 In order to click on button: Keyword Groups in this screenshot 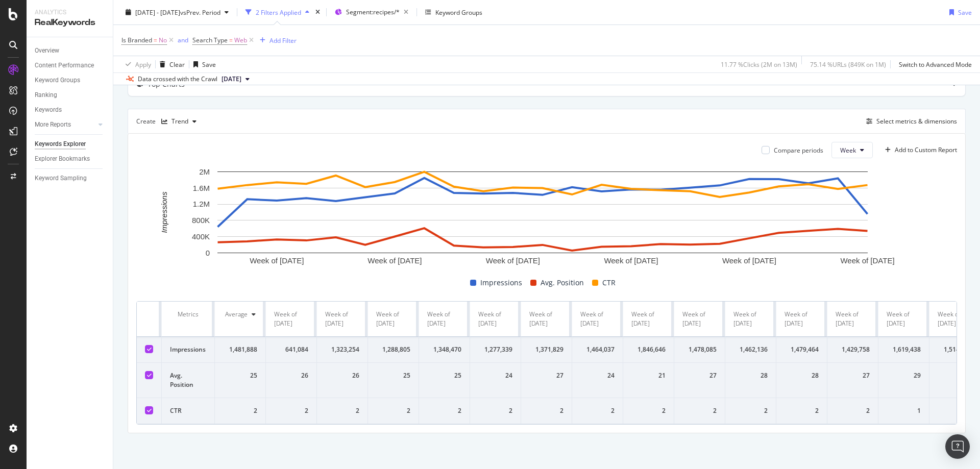, I will do `click(454, 13)`.